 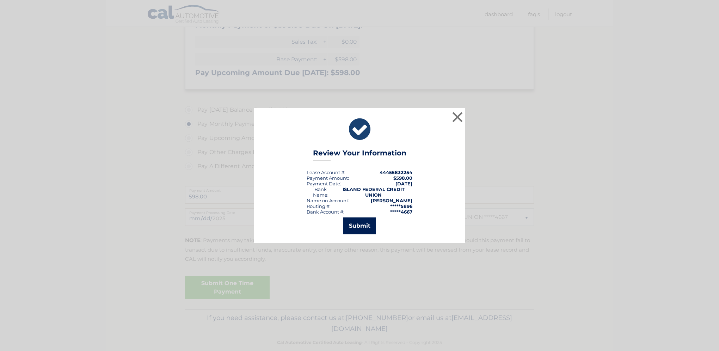 I want to click on div: Routing #:, so click(x=319, y=206).